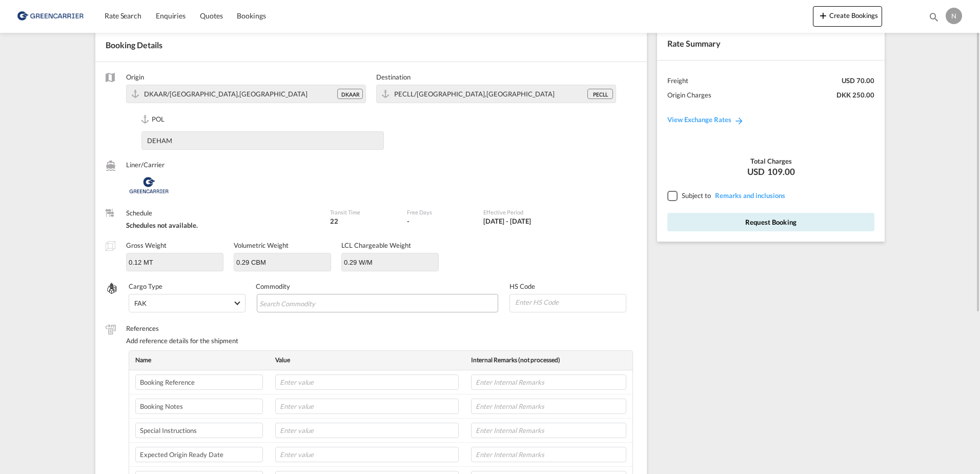 The image size is (980, 474). I want to click on label: HS Code, so click(568, 286).